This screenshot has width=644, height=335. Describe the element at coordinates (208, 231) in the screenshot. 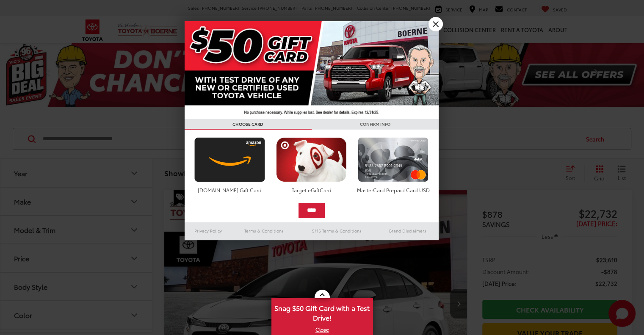

I see `a: Privacy Policy` at that location.